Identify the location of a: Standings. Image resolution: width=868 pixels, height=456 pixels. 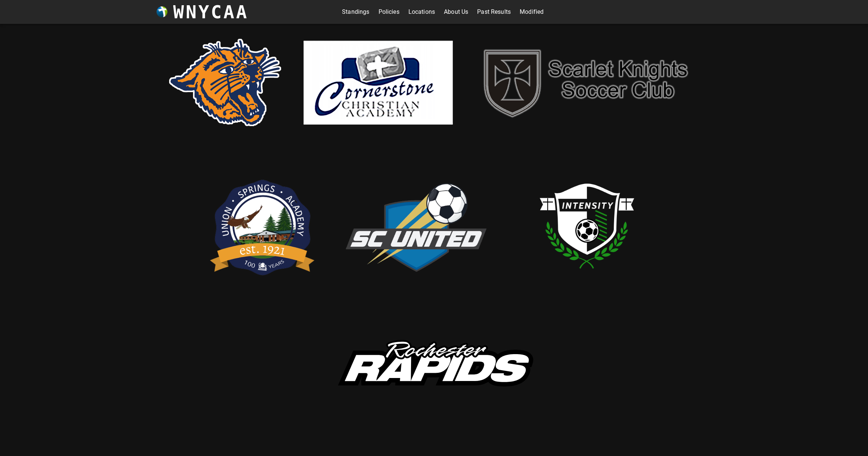
(356, 12).